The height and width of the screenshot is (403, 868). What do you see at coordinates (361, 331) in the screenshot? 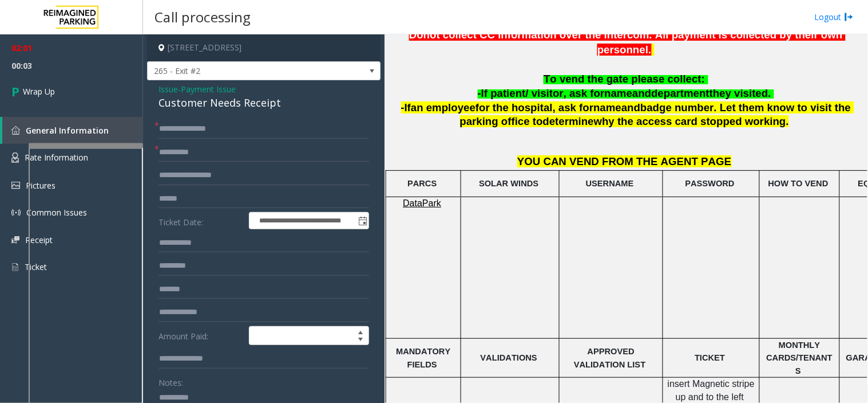
I see `span: Increase value` at bounding box center [361, 331].